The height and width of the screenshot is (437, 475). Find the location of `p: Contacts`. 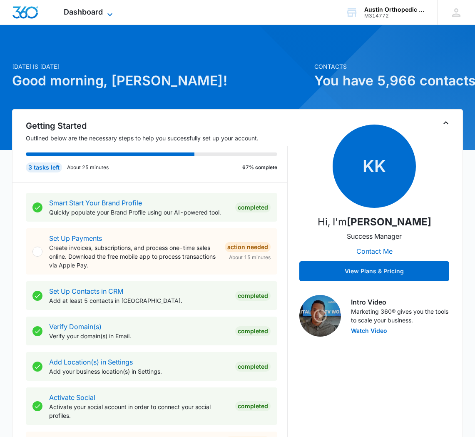

p: Contacts is located at coordinates (388, 66).